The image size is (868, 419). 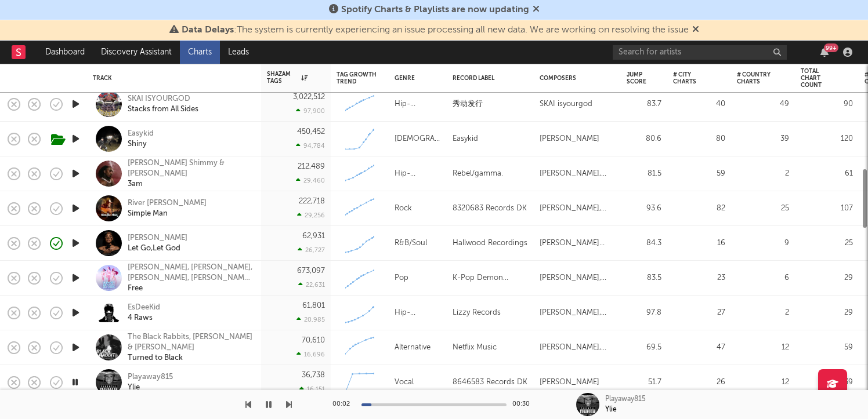 What do you see at coordinates (524, 404) in the screenshot?
I see `div: 00:30` at bounding box center [524, 404].